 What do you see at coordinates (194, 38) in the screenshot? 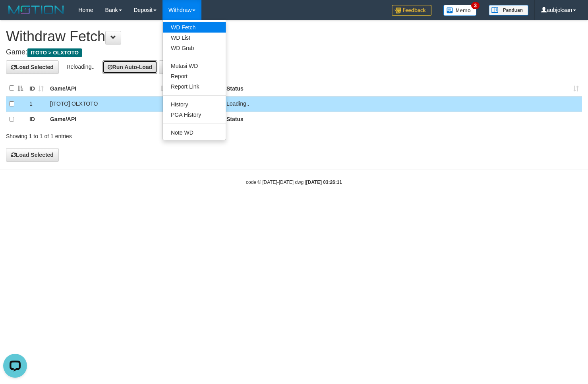
I see `a: WD List` at bounding box center [194, 38].